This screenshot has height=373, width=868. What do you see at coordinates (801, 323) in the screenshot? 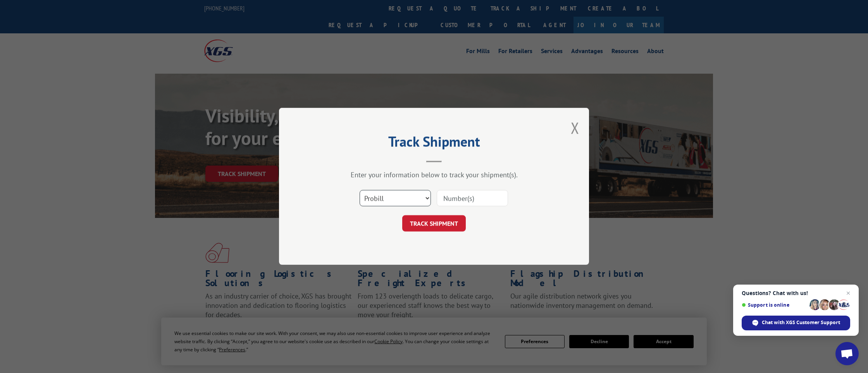
I see `span: Chat with XGS Customer Support` at bounding box center [801, 323].